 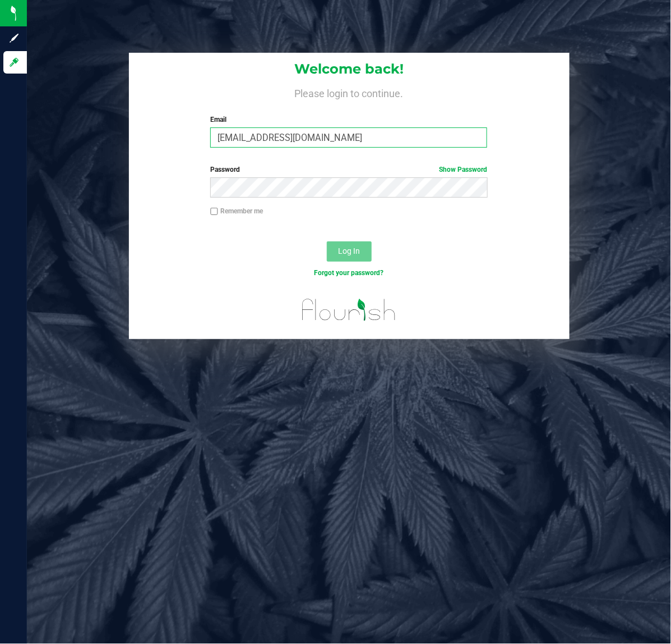 I want to click on inline-svg: Sign up, so click(x=14, y=38).